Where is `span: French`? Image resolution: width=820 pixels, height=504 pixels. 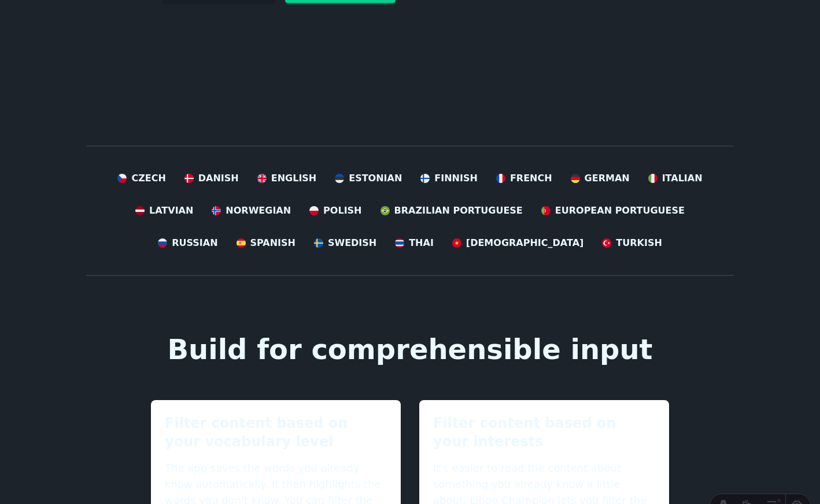 span: French is located at coordinates (531, 179).